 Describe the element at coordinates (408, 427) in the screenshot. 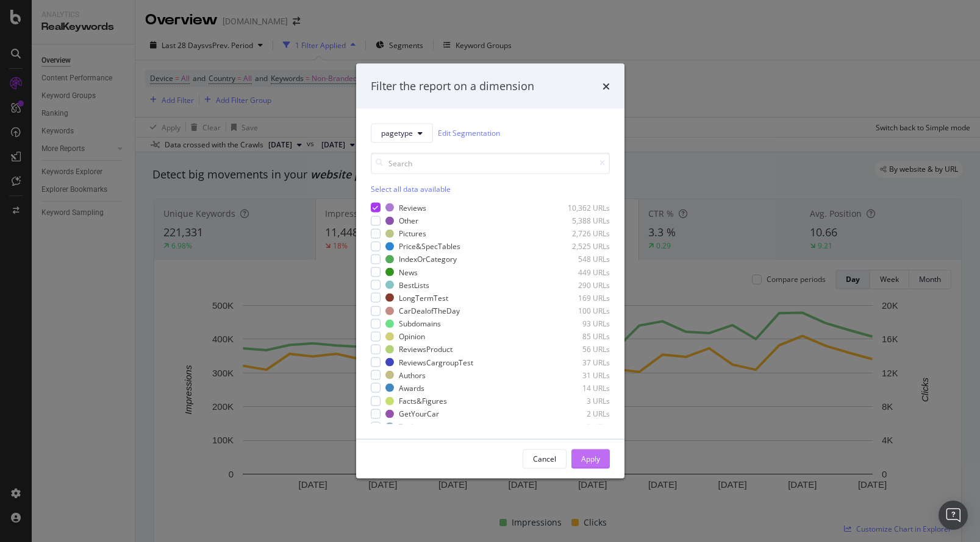

I see `div: Tools` at that location.